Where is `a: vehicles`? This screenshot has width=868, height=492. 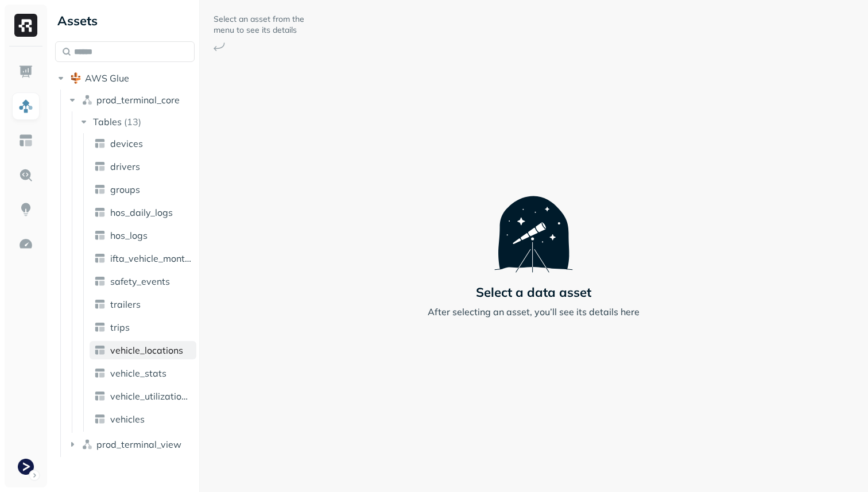 a: vehicles is located at coordinates (143, 419).